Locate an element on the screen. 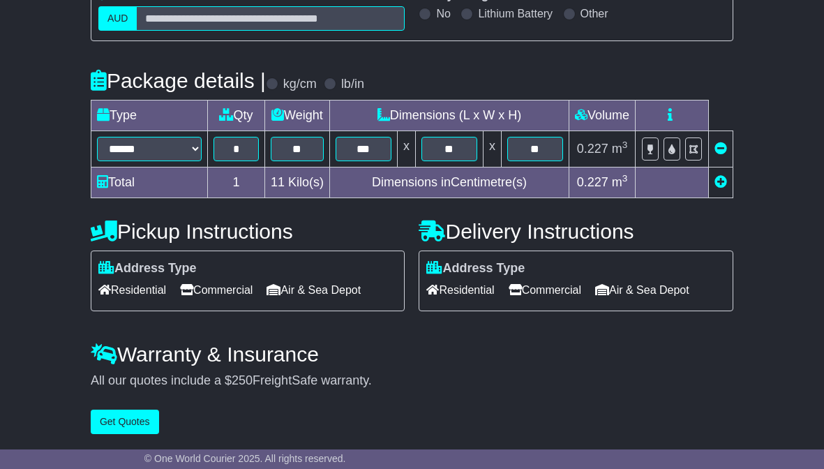 The width and height of the screenshot is (824, 469). h4: Delivery Instructions is located at coordinates (576, 231).